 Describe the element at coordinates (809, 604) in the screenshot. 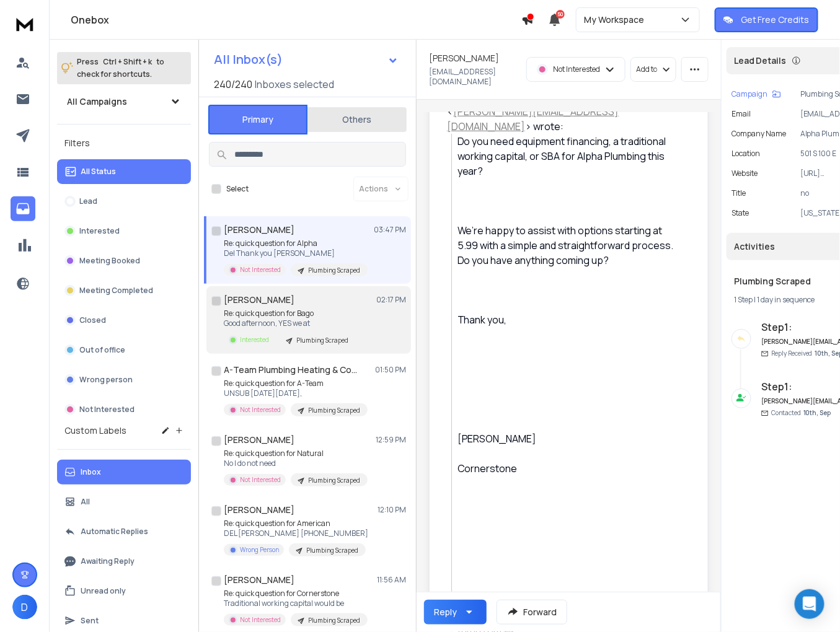

I see `div: Open Intercom Messenger` at that location.